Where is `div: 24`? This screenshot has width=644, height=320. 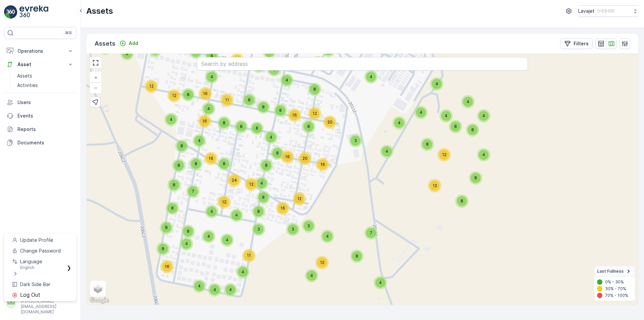
div: 24 is located at coordinates (234, 180).